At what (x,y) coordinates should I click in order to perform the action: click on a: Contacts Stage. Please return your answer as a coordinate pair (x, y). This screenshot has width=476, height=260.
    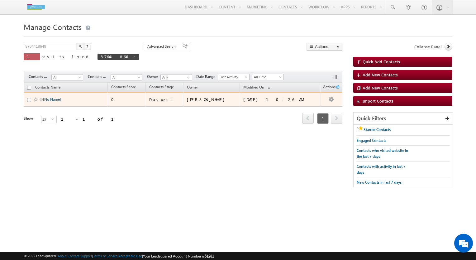
    Looking at the image, I should click on (161, 87).